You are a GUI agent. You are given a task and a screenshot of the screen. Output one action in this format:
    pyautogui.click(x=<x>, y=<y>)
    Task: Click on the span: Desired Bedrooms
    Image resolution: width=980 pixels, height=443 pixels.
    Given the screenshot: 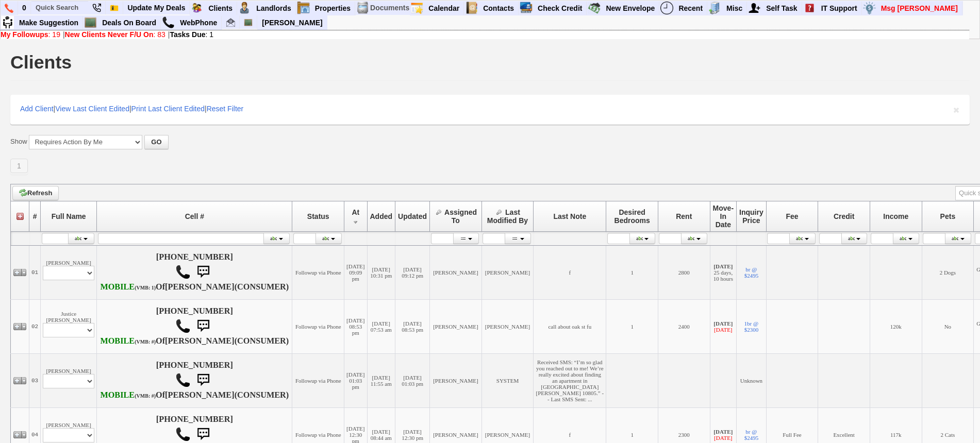 What is the action you would take?
    pyautogui.click(x=632, y=216)
    